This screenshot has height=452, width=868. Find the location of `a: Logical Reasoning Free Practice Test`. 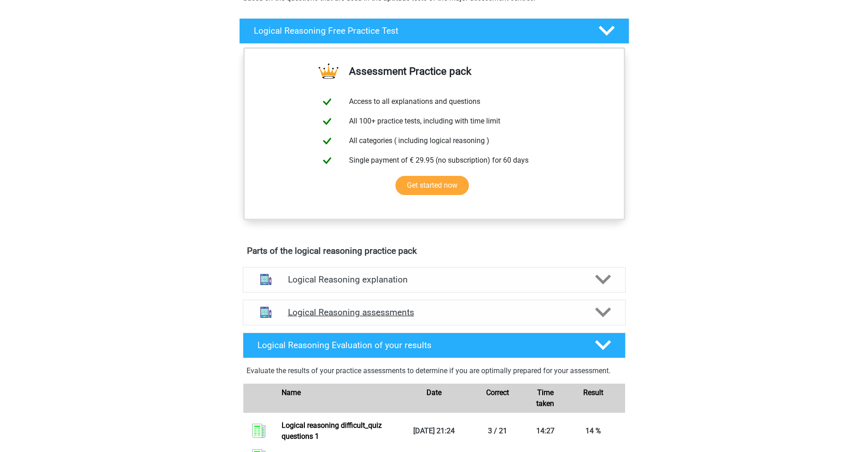

a: Logical Reasoning Free Practice Test is located at coordinates (434, 31).